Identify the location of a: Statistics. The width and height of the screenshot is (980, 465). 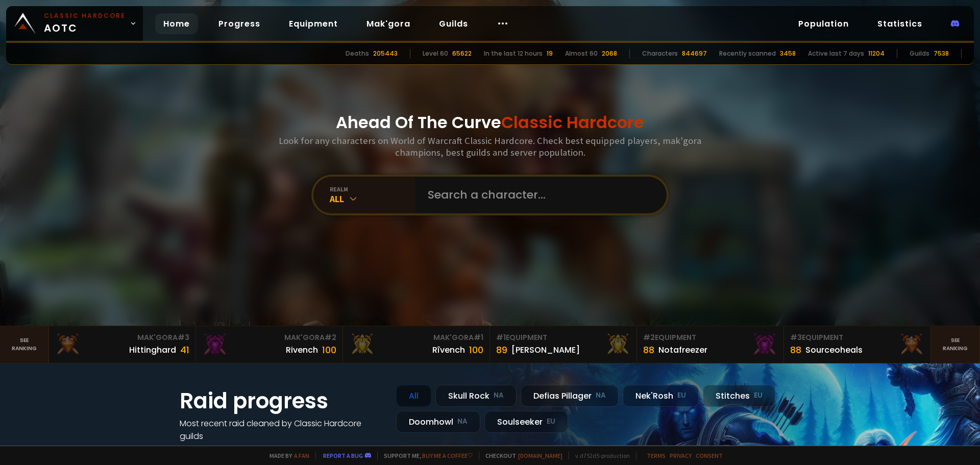
(900, 24).